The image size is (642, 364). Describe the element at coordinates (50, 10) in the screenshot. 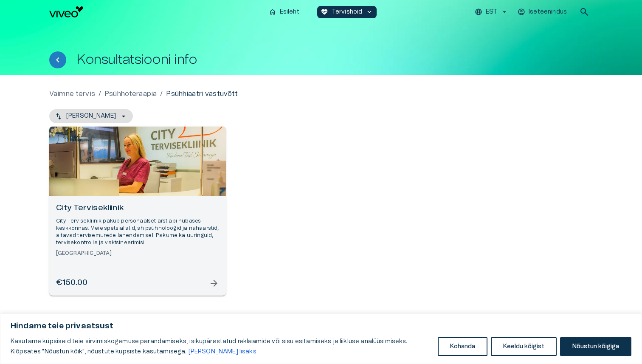

I see `span: Help` at that location.